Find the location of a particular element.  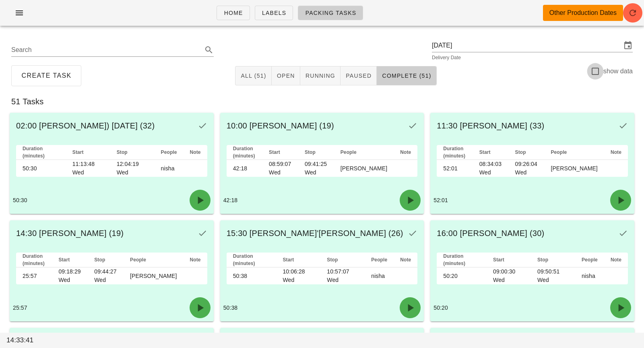

td: 50:20 is located at coordinates (461, 276).